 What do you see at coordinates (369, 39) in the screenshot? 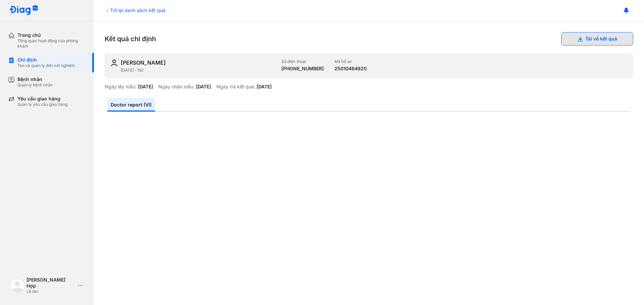
I see `div: Kết quả chỉ định` at bounding box center [369, 39].